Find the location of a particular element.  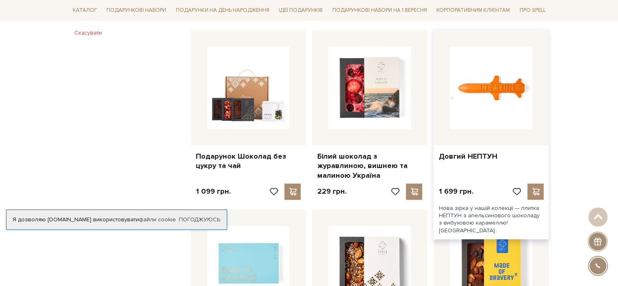

a: Подарункові набори на 1 Вересня is located at coordinates (380, 10).